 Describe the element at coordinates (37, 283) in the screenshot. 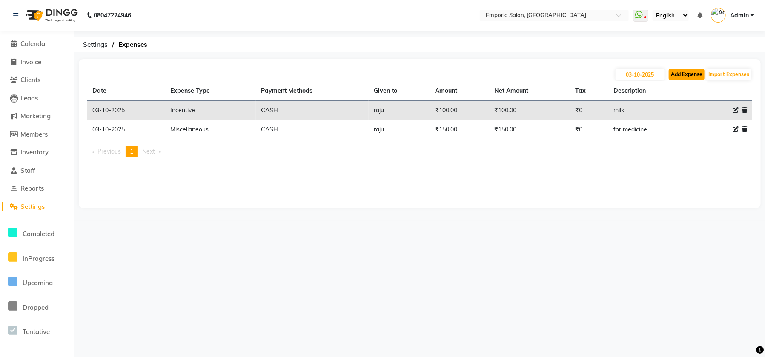

I see `span: Upcoming` at that location.